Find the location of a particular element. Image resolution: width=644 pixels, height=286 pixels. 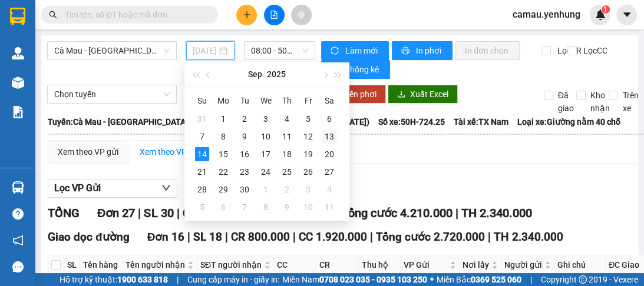

td: 2025-09-24 is located at coordinates (266, 172).